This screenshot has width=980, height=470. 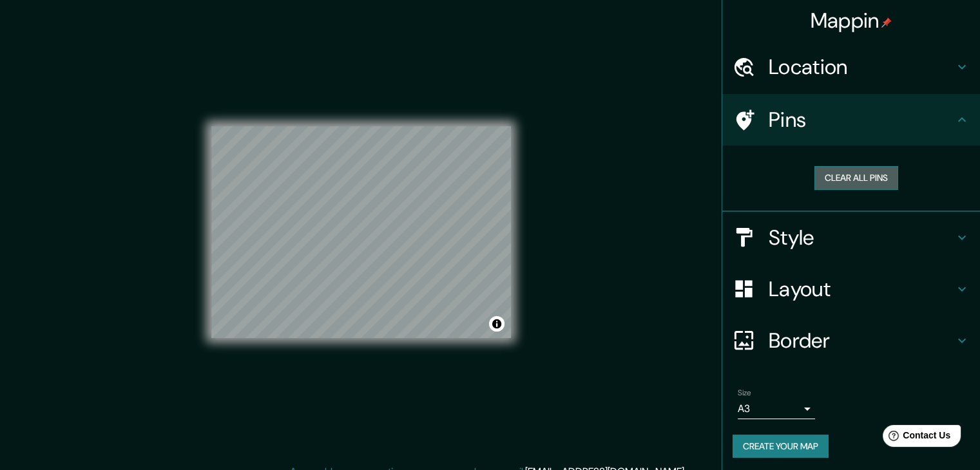 What do you see at coordinates (862, 120) in the screenshot?
I see `h4: Pins` at bounding box center [862, 120].